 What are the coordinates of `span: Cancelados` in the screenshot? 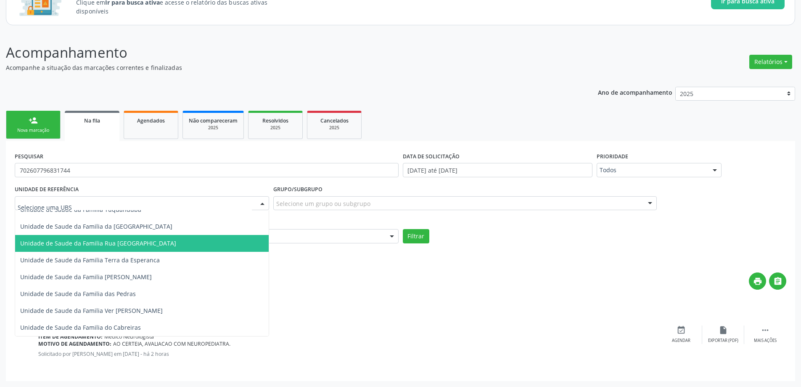 It's located at (334, 120).